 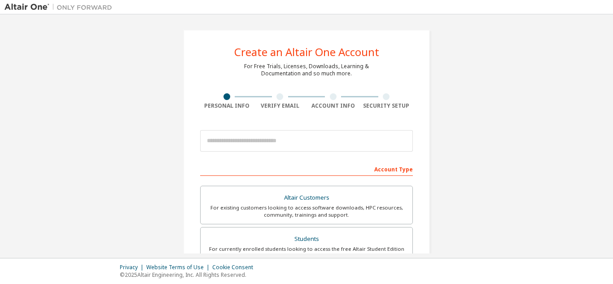 What do you see at coordinates (306, 239) in the screenshot?
I see `div: Students` at bounding box center [306, 239].